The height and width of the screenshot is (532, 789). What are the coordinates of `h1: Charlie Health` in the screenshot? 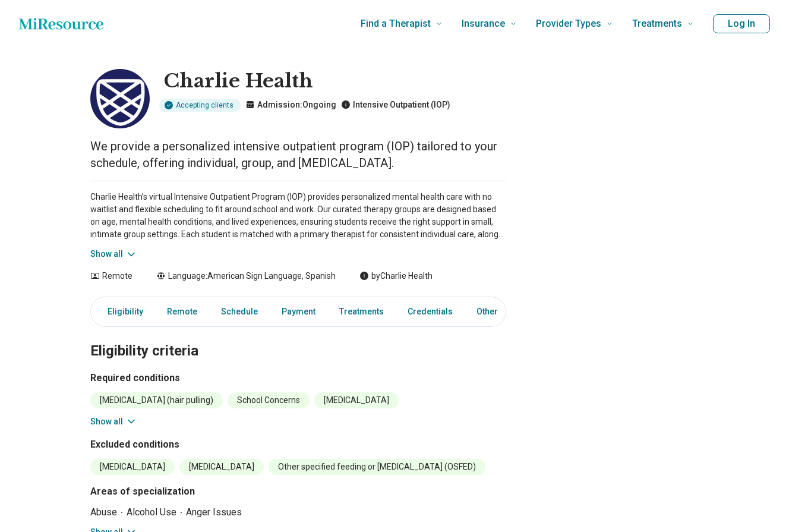 It's located at (307, 81).